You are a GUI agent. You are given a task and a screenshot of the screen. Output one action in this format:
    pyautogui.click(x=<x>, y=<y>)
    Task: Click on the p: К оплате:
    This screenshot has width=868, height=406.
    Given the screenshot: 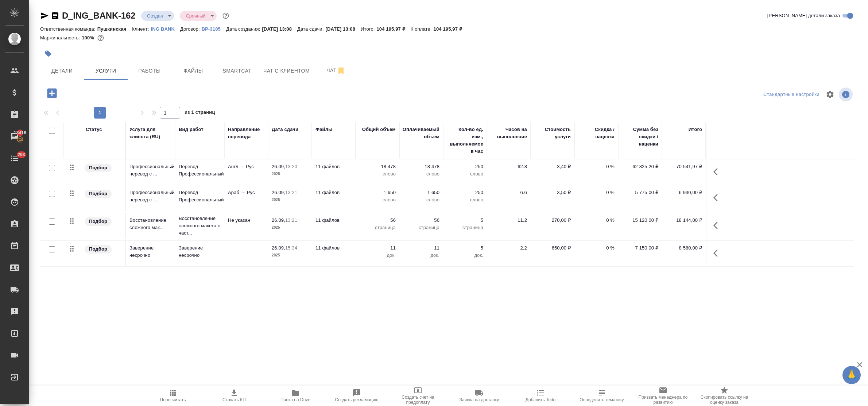 What is the action you would take?
    pyautogui.click(x=422, y=29)
    